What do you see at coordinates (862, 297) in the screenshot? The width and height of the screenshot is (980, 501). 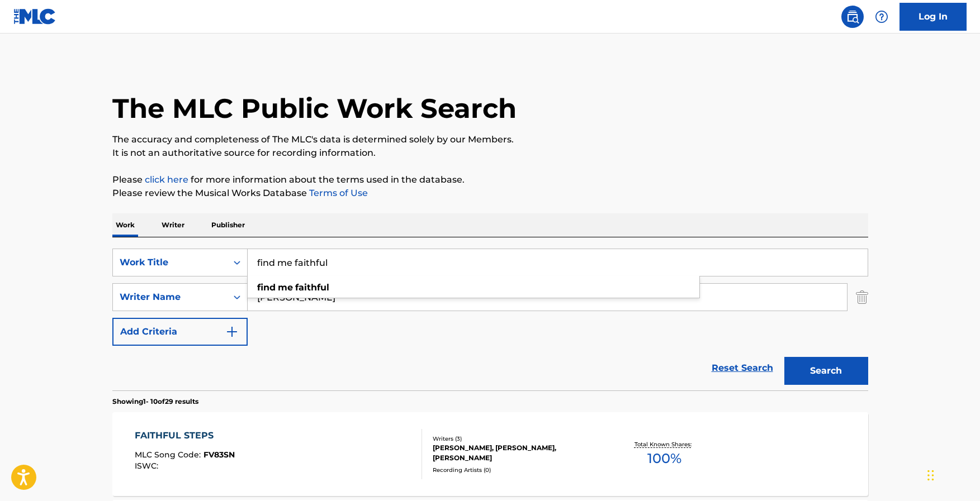 I see `img: Delete Criterion` at bounding box center [862, 297].